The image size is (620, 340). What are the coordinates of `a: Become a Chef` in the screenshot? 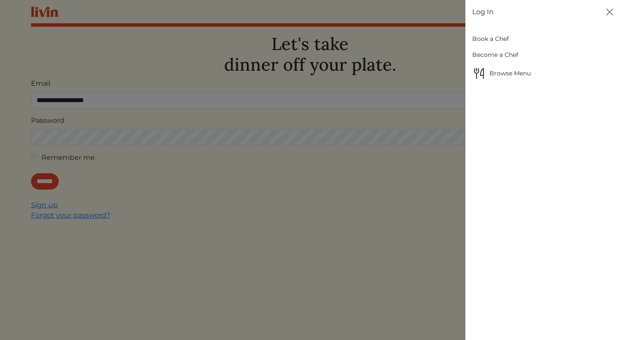 It's located at (542, 55).